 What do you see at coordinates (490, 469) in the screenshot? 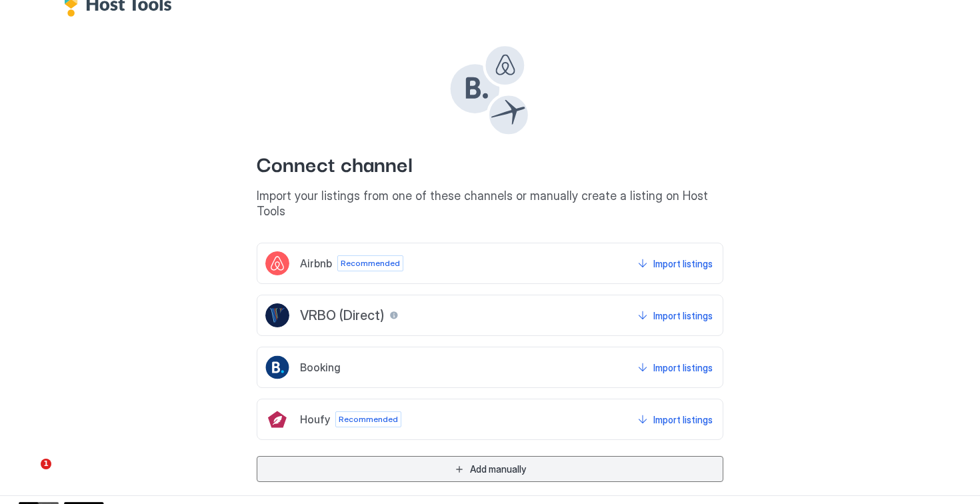
I see `button: Add manually` at bounding box center [490, 469].